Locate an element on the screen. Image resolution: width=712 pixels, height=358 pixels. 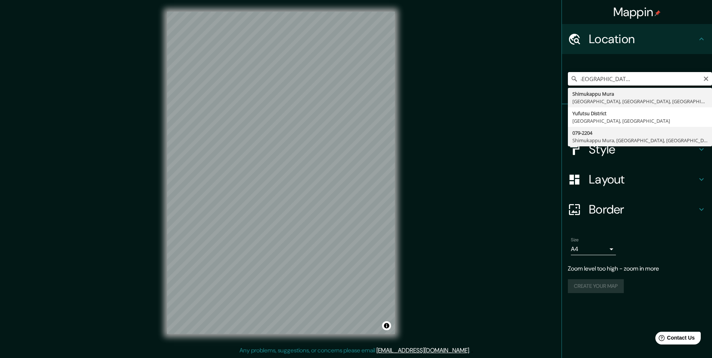
button: Toggle attribution is located at coordinates (387, 326).